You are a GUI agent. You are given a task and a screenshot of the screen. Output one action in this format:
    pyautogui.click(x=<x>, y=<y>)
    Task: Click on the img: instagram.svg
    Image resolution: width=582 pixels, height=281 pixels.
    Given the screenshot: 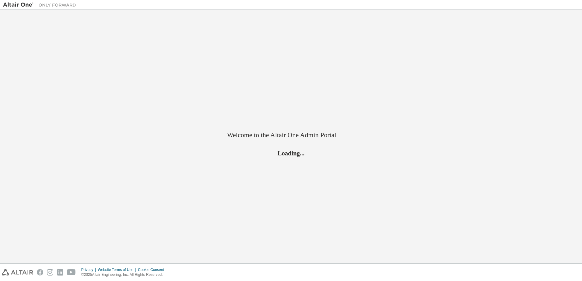 What is the action you would take?
    pyautogui.click(x=50, y=272)
    